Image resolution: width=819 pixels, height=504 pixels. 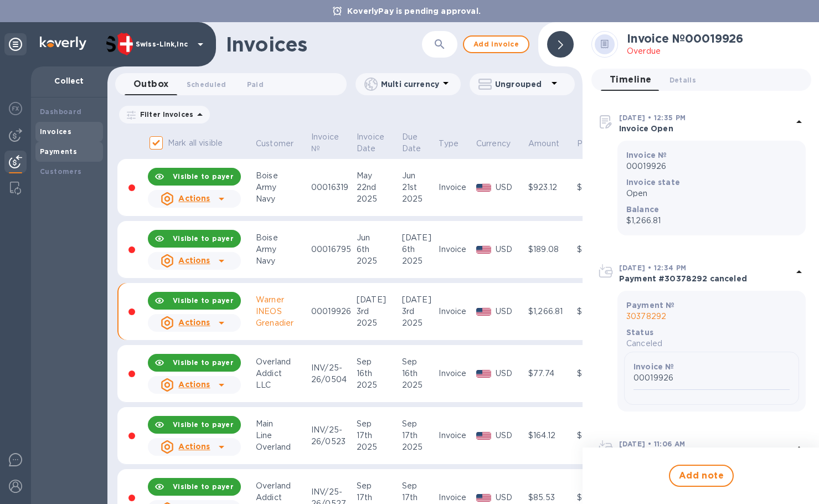 What do you see at coordinates (551, 435) in the screenshot?
I see `div: $164.12` at bounding box center [551, 435].